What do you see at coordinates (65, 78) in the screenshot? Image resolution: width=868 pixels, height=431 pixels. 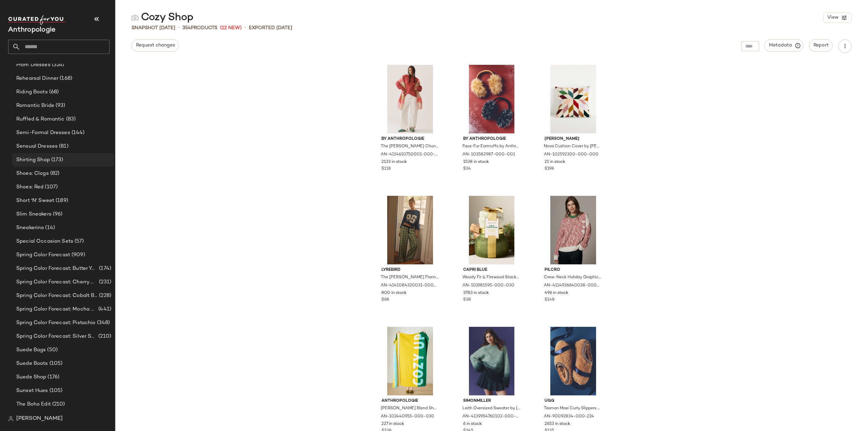 I see `span: (168)` at bounding box center [65, 78].